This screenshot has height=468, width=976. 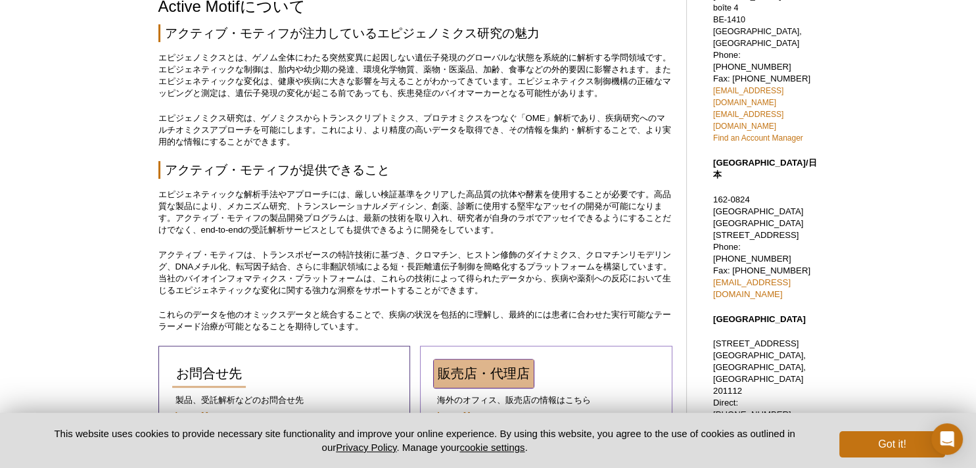 What do you see at coordinates (415, 130) in the screenshot?
I see `p: エピジェノミクス研究は、ゲノミクスからトランスクリプトミクス、プロテオミクスをつなぐ「OME」解析であり、疾病研究へのマルチオミクスアプローチを可能にします。これにより、より精度の高いデータを取...` at bounding box center [415, 130].